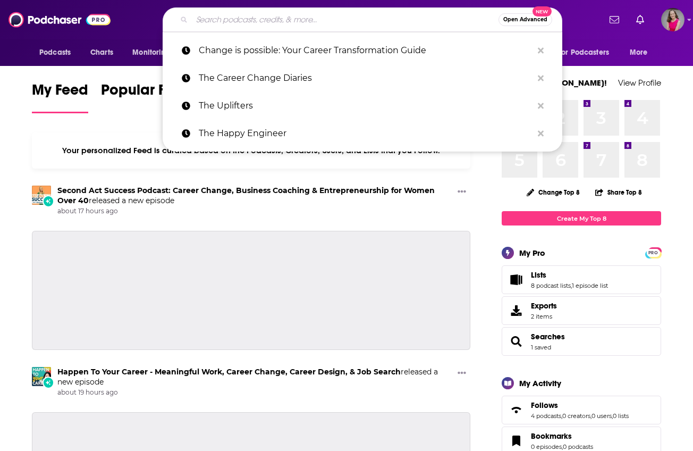 The image size is (693, 451). I want to click on a: 1 saved, so click(541, 347).